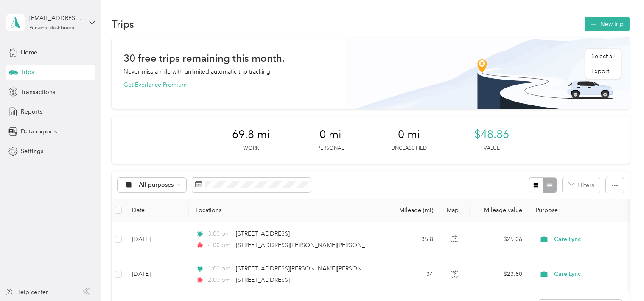 This screenshot has width=644, height=301. Describe the element at coordinates (32, 112) in the screenshot. I see `span: Reports` at that location.